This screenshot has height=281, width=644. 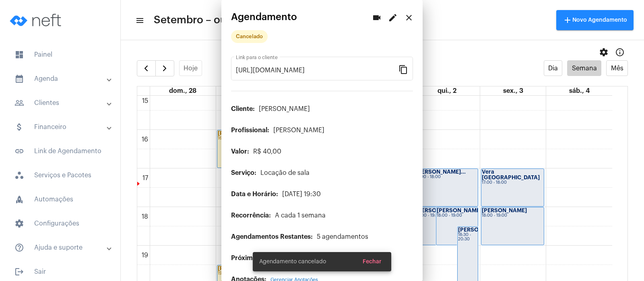 What do you see at coordinates (595, 20) in the screenshot?
I see `span: Novo Agendamento` at bounding box center [595, 20].